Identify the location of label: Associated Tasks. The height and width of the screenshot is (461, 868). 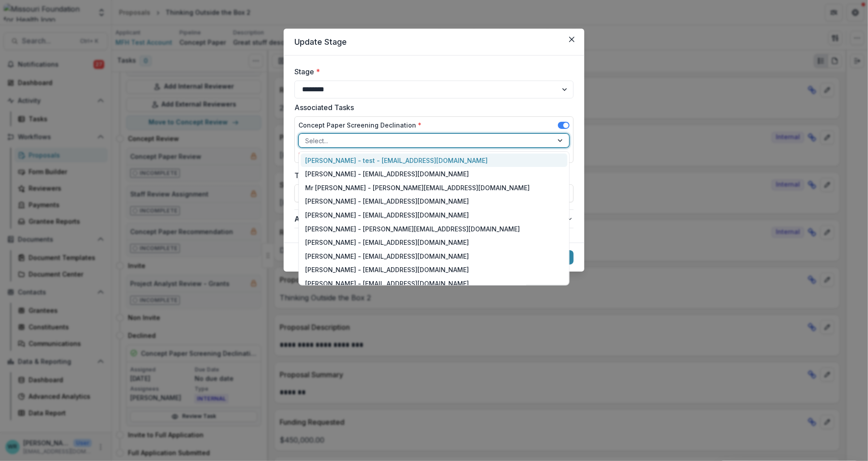
(431, 107).